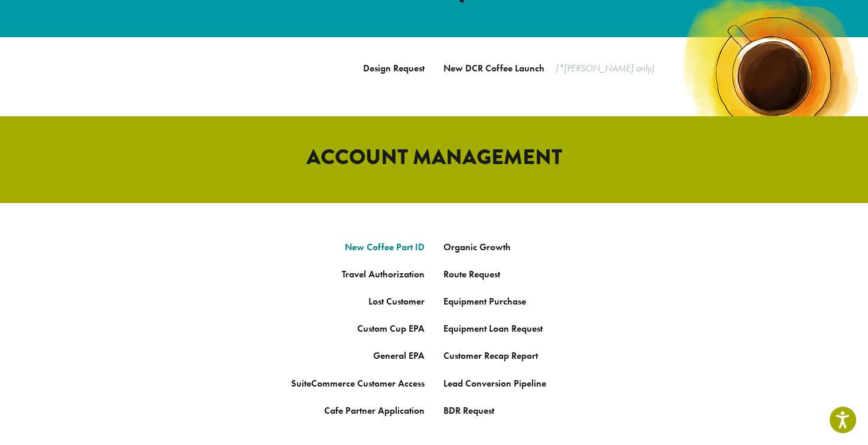  What do you see at coordinates (493, 328) in the screenshot?
I see `a: Equipment Loan Request` at bounding box center [493, 328].